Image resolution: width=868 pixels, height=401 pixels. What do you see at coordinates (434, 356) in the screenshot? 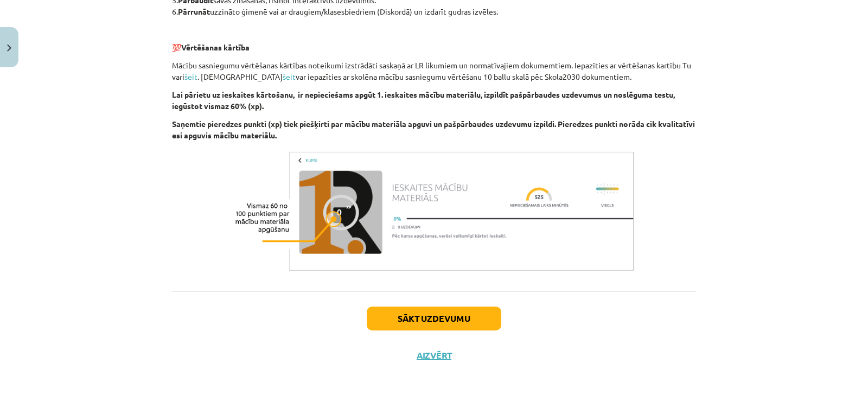
I see `button: Aizvērt` at bounding box center [434, 356].